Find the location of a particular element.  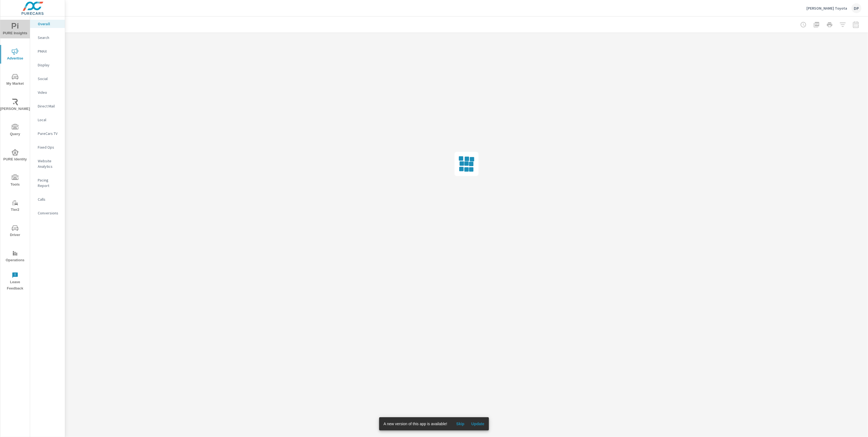

span: PURE Insights is located at coordinates (15, 30).